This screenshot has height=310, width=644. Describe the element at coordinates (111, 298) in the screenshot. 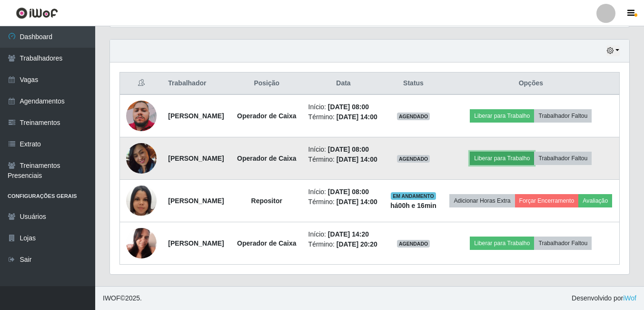

I see `span: IWOF` at that location.